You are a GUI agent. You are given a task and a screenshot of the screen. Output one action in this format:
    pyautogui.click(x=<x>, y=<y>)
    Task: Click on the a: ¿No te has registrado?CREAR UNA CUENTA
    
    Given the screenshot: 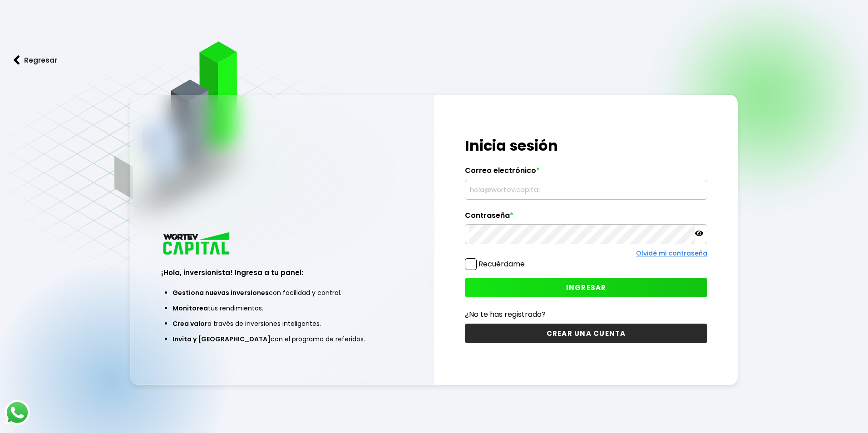 What is the action you would take?
    pyautogui.click(x=586, y=326)
    